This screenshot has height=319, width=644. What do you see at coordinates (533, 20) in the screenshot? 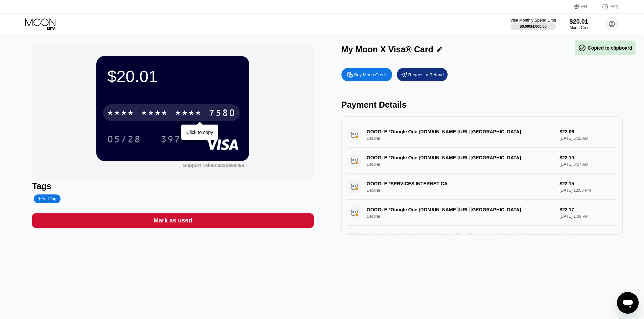
I see `div: Visa Monthly Spend Limit` at bounding box center [533, 20].